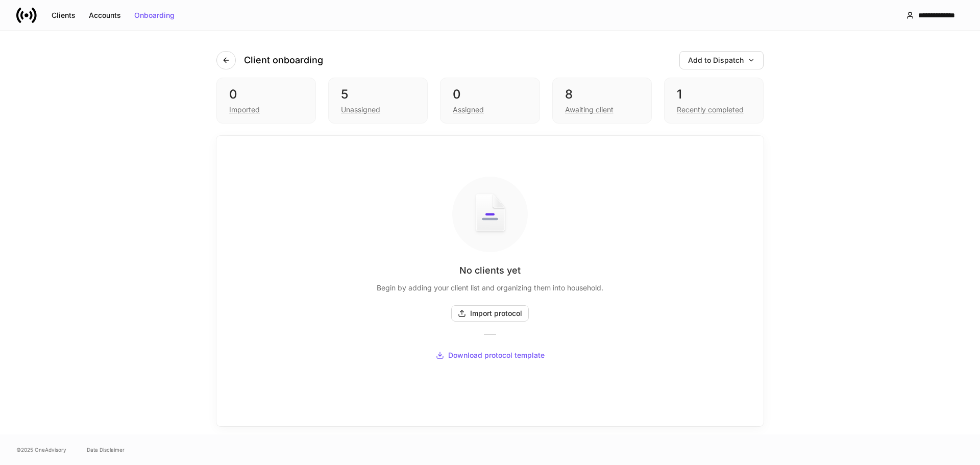 This screenshot has width=980, height=465. I want to click on div: No clients yet, so click(490, 270).